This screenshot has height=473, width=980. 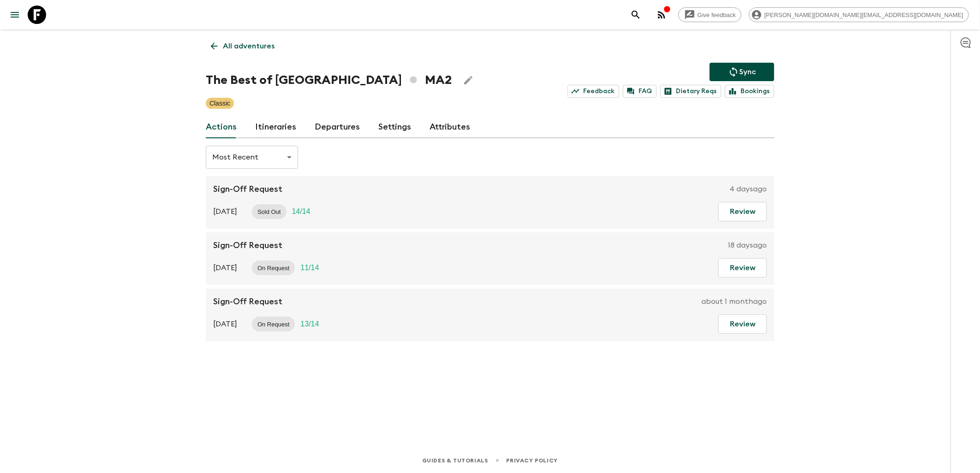 What do you see at coordinates (394, 128) in the screenshot?
I see `a: Settings` at bounding box center [394, 128].